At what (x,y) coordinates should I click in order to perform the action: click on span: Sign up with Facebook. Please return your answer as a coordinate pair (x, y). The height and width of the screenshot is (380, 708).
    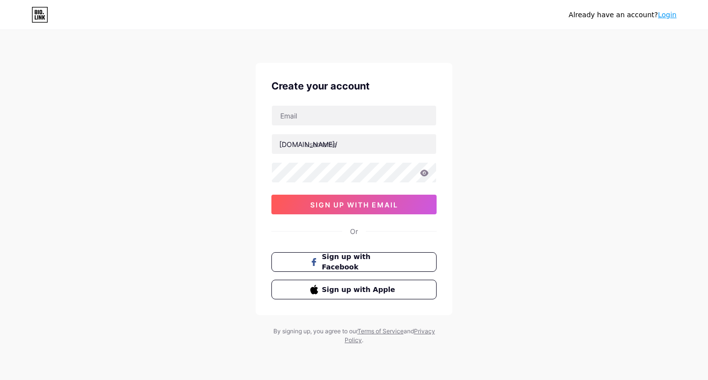
    Looking at the image, I should click on (360, 262).